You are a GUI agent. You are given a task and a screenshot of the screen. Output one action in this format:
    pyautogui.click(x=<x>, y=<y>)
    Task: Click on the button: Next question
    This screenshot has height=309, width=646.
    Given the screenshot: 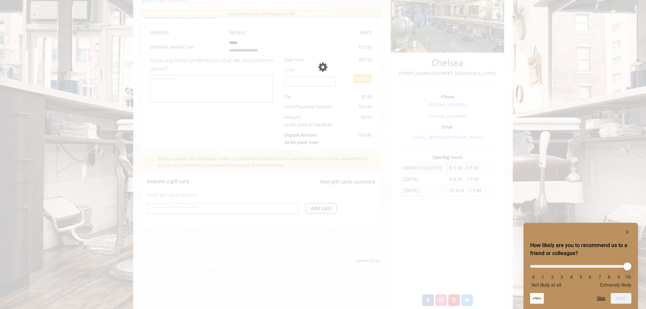 What is the action you would take?
    pyautogui.click(x=621, y=298)
    